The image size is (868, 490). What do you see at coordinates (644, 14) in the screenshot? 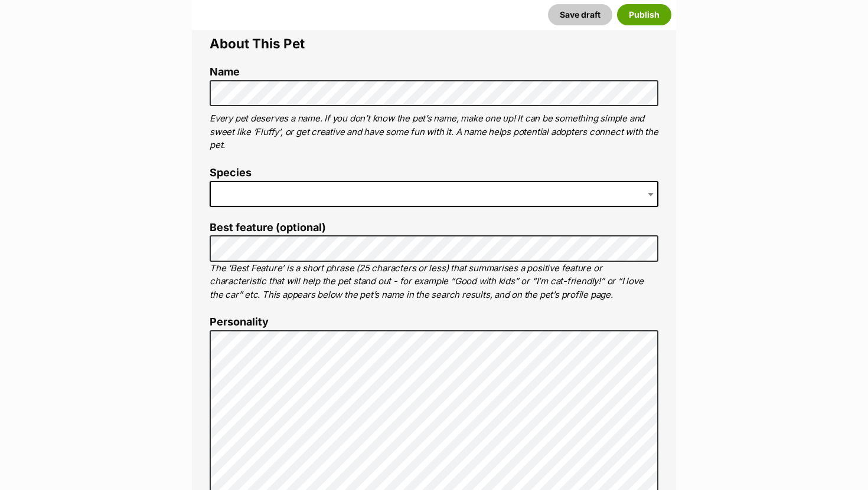
I see `button: Publish` at bounding box center [644, 14].